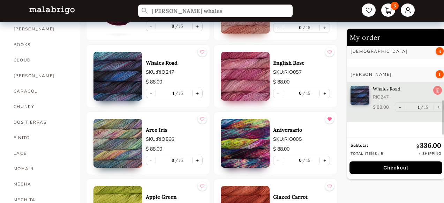 The height and width of the screenshot is (203, 444). Describe the element at coordinates (367, 154) in the screenshot. I see `p: Total items : 5` at that location.